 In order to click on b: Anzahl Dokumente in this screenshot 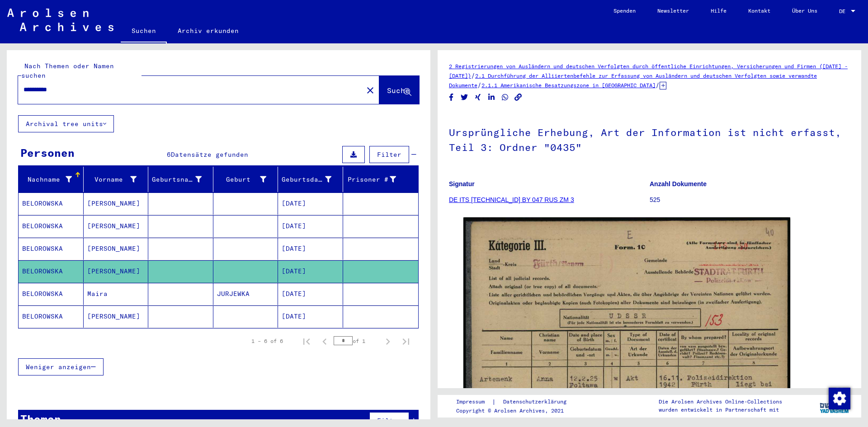, I will do `click(678, 184)`.